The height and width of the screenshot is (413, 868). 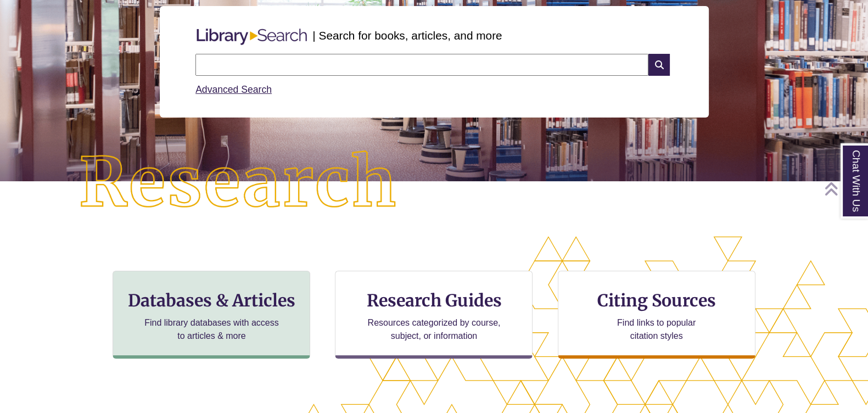 I want to click on a: Back to Top, so click(x=844, y=189).